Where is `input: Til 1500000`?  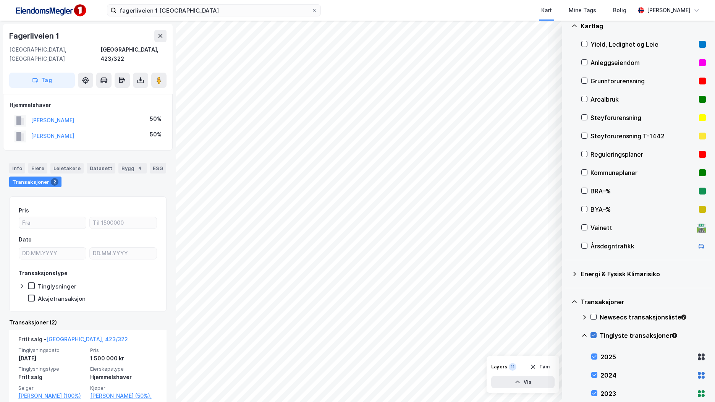 input: Til 1500000 is located at coordinates (123, 223).